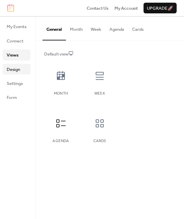 The image size is (184, 219). What do you see at coordinates (12, 98) in the screenshot?
I see `span: Form` at bounding box center [12, 98].